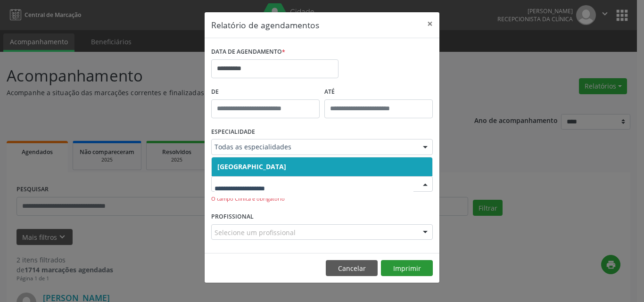  What do you see at coordinates (255, 232) in the screenshot?
I see `span: Selecione um profissional` at bounding box center [255, 232].